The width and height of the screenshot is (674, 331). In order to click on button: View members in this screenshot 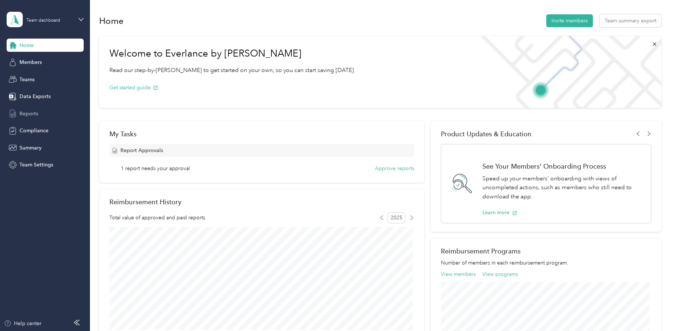, I will do `click(458, 274)`.